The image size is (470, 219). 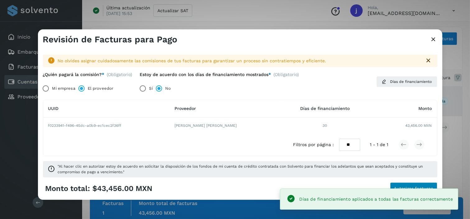 I want to click on td: f0233941-f496-45dc-a0b9-ec1cec2f36ff, so click(x=106, y=125).